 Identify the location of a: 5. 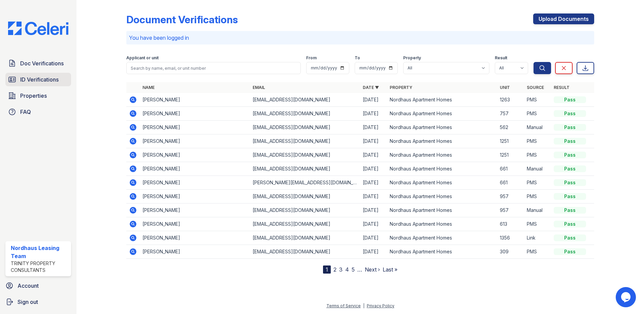
(352, 270).